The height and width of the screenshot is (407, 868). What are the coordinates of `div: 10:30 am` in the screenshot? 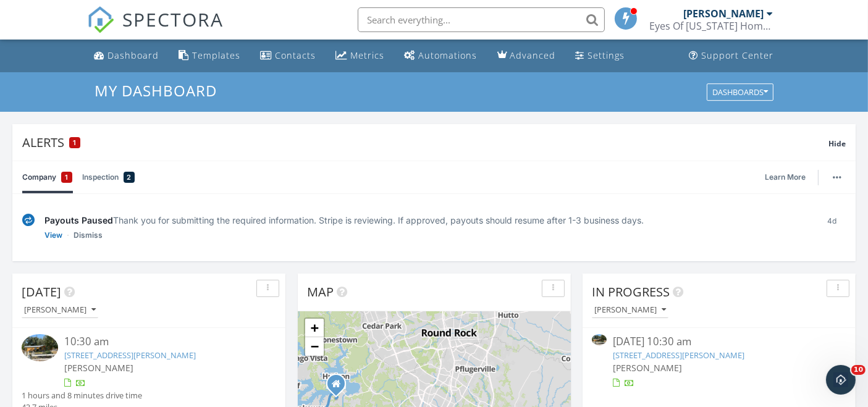 It's located at (159, 341).